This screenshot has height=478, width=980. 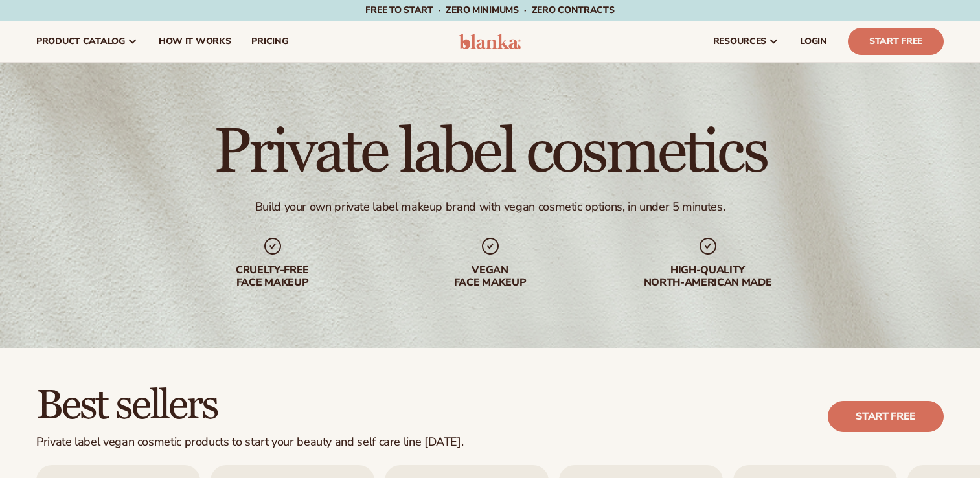 What do you see at coordinates (250, 406) in the screenshot?
I see `h2: Best sellers` at bounding box center [250, 406].